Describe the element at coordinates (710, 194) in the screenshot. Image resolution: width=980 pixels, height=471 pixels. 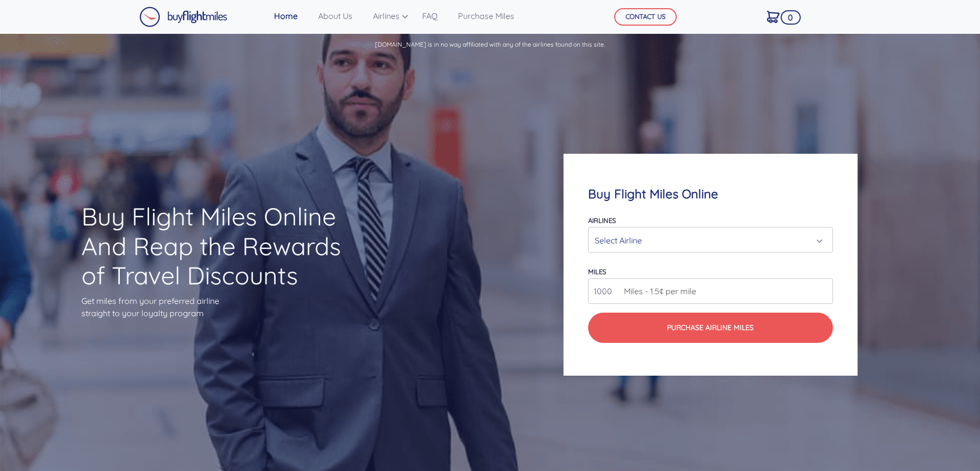
I see `h4: Buy Flight Miles Online` at that location.